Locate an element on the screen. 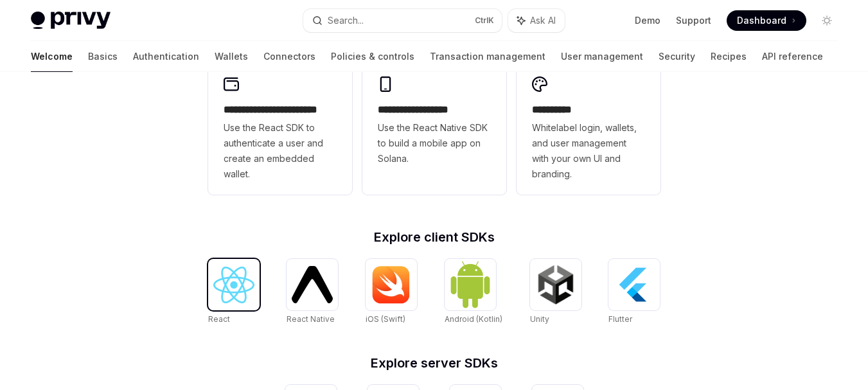  span: Dashboard is located at coordinates (761, 20).